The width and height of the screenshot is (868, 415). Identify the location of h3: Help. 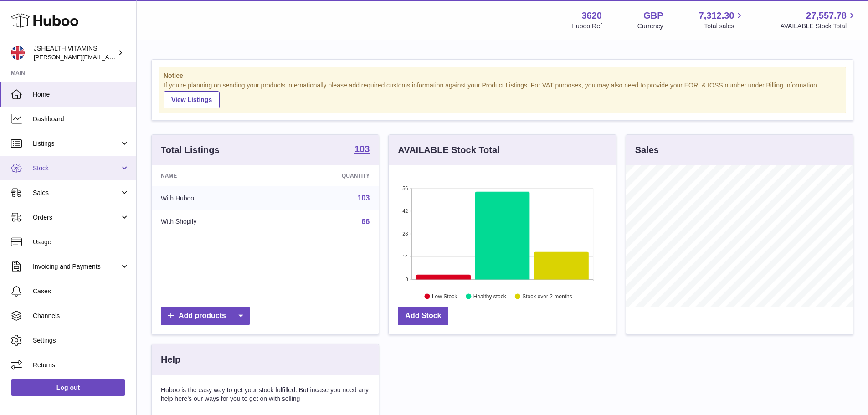
(170, 359).